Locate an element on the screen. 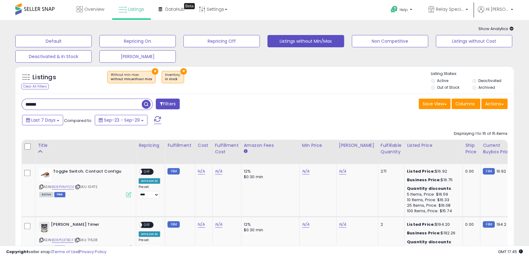 The height and width of the screenshot is (258, 529). div: Fulfillment is located at coordinates (180, 145).